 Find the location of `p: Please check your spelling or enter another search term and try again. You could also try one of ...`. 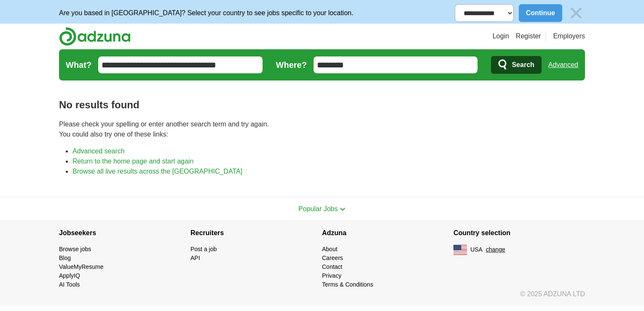

p: Please check your spelling or enter another search term and try again. You could also try one of ... is located at coordinates (322, 129).